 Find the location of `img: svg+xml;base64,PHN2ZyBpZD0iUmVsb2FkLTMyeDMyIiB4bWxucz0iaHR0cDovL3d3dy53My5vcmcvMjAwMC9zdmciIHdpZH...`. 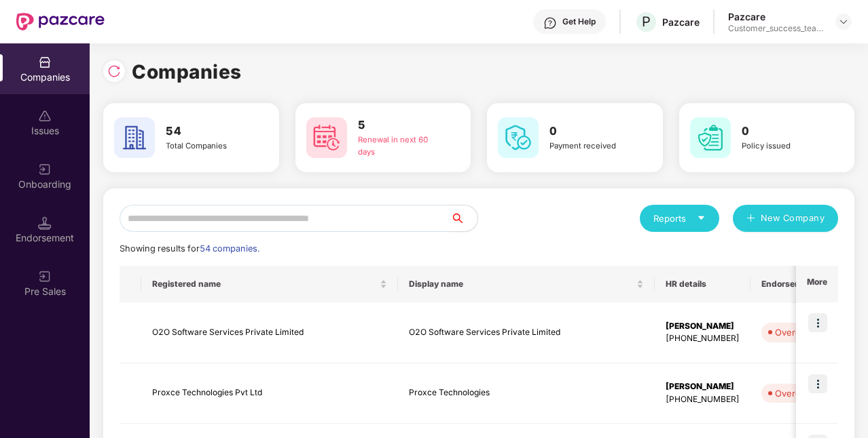

img: svg+xml;base64,PHN2ZyBpZD0iUmVsb2FkLTMyeDMyIiB4bWxucz0iaHR0cDovL3d3dy53My5vcmcvMjAwMC9zdmciIHdpZH... is located at coordinates (114, 71).